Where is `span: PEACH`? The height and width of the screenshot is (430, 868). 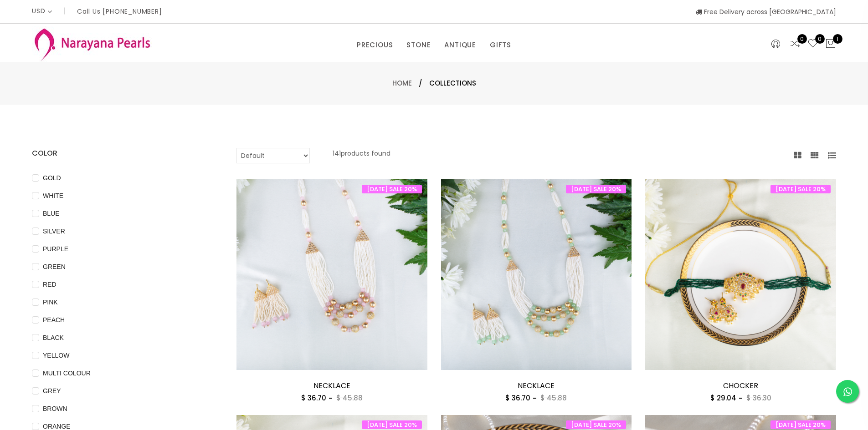
span: PEACH is located at coordinates (54, 320).